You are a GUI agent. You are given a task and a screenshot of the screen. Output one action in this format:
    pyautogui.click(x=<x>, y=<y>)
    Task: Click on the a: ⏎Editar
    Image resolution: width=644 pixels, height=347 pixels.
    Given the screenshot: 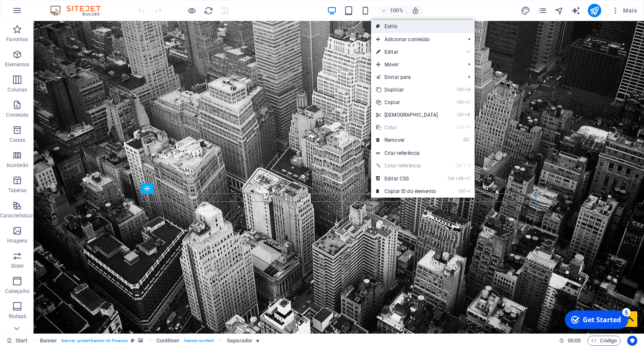 What is the action you would take?
    pyautogui.click(x=407, y=52)
    